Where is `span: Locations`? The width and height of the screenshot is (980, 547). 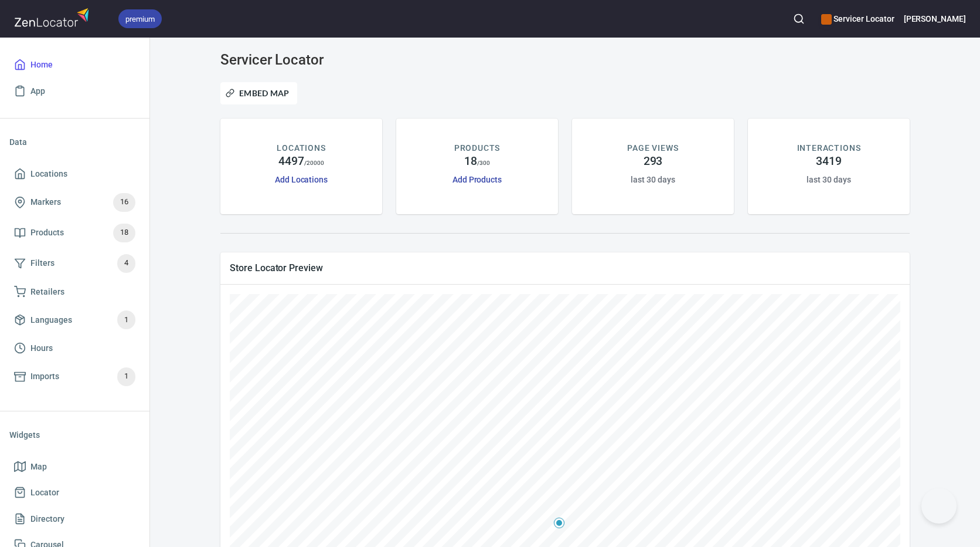
span: Locations is located at coordinates (49, 173).